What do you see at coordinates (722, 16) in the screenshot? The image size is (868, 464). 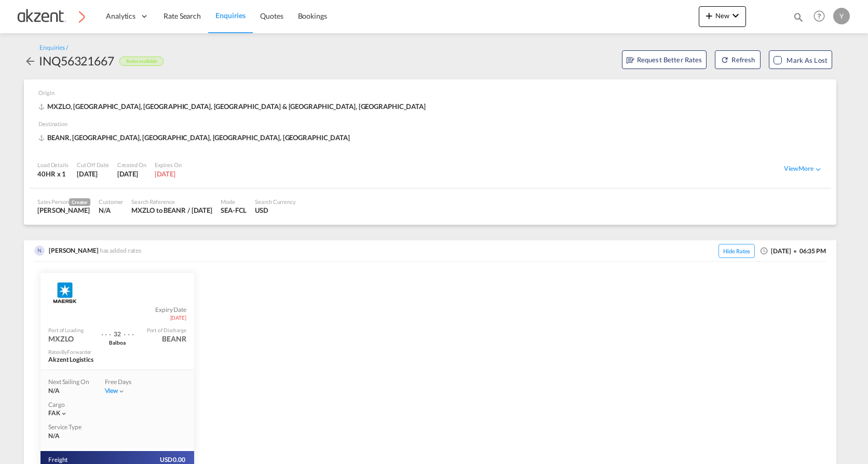 I see `span: New` at bounding box center [722, 16].